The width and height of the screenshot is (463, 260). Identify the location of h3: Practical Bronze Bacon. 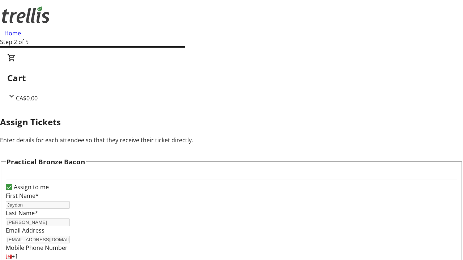
(46, 162).